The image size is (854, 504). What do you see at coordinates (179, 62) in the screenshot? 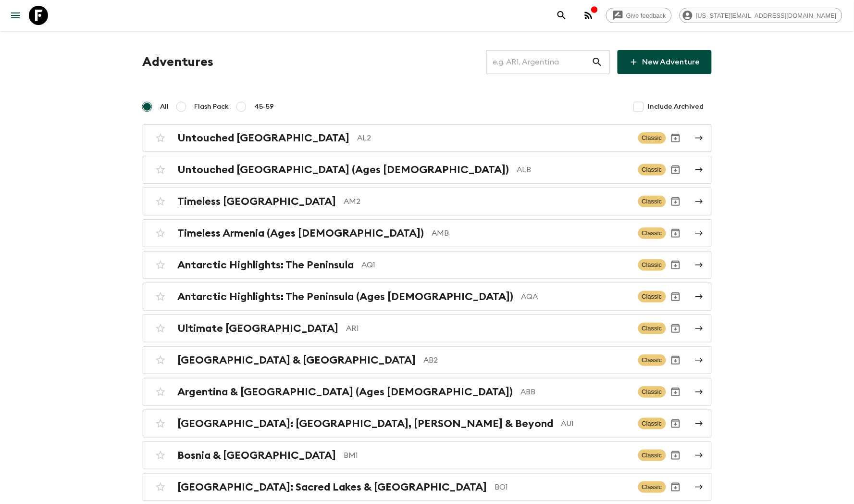
I see `h1: Adventures` at bounding box center [179, 62].